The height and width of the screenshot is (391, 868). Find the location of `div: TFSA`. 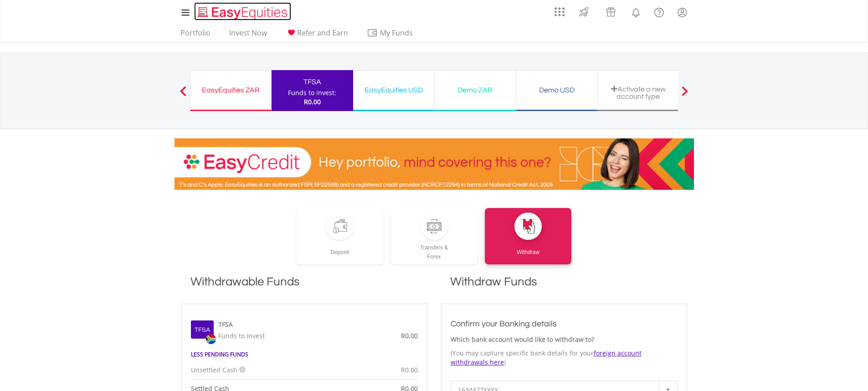

div: TFSA is located at coordinates (312, 82).